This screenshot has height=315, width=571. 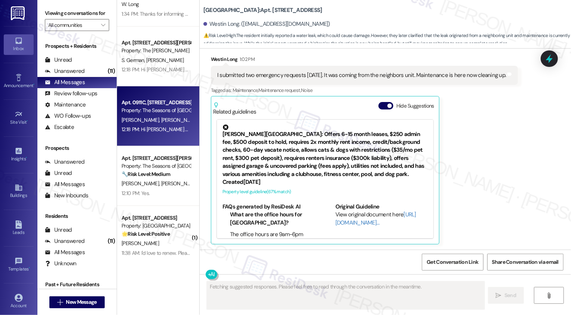 I want to click on textarea: Fetching suggested responses. Please feel free to read through the conversation in the meantime., so click(x=345, y=295).